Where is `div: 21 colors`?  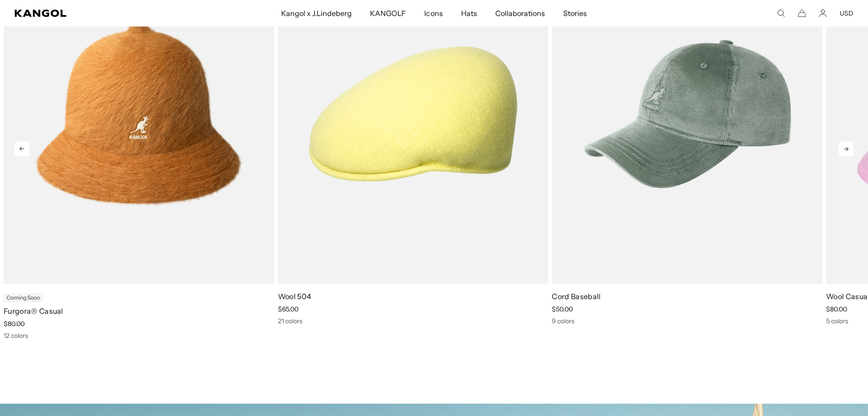 div: 21 colors is located at coordinates (414, 321).